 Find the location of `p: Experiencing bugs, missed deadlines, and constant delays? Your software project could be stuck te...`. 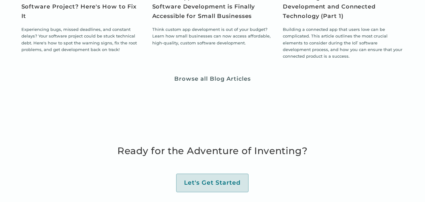

p: Experiencing bugs, missed deadlines, and constant delays? Your software project could be stuck te... is located at coordinates (82, 40).